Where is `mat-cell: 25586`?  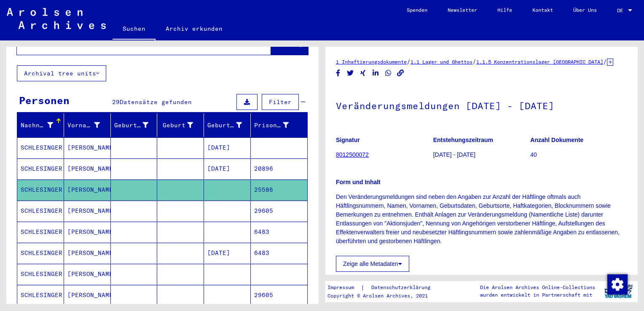
mat-cell: 25586 is located at coordinates (279, 190).